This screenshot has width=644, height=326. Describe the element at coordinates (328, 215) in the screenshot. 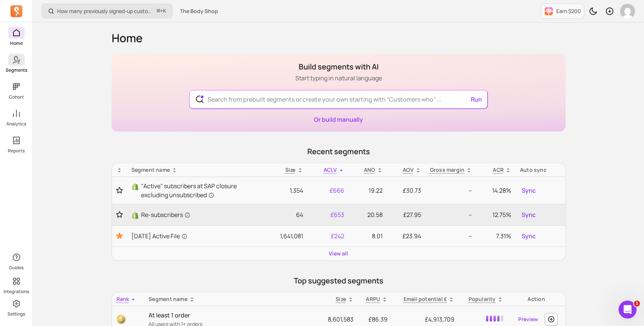

I see `p: £653` at that location.